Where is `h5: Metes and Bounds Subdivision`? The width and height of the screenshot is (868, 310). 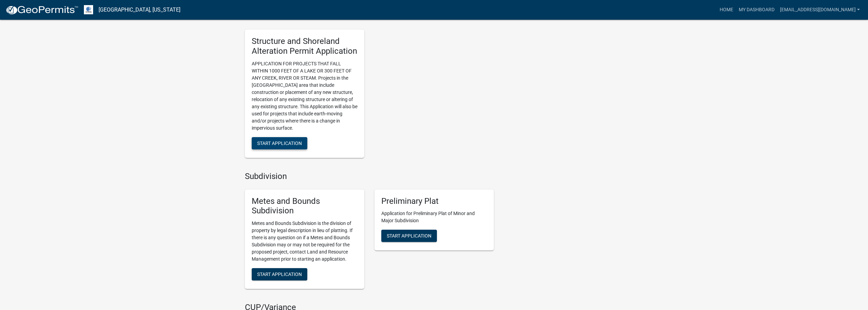
h5: Metes and Bounds Subdivision is located at coordinates (304, 207).